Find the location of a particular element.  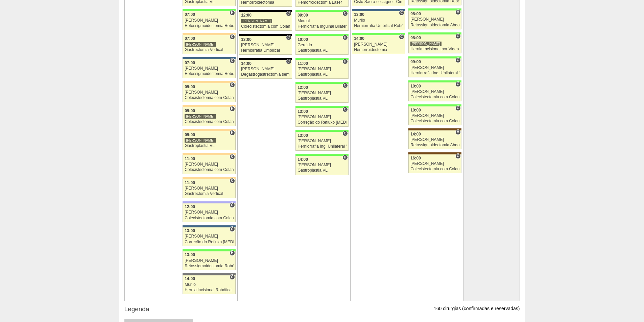

div: Geraldo is located at coordinates (322, 45).